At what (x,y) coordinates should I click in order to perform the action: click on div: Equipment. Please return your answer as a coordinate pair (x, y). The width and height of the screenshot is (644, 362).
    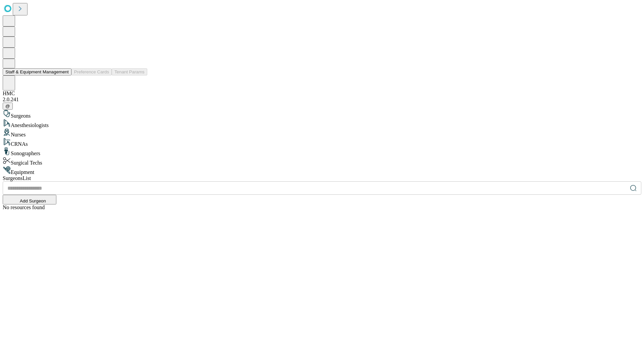
    Looking at the image, I should click on (322, 171).